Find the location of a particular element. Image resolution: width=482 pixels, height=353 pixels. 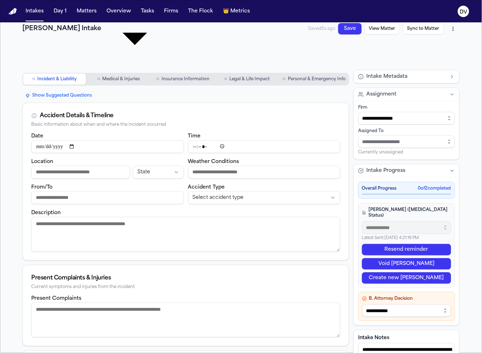

span: Overall Progress is located at coordinates (380, 189).